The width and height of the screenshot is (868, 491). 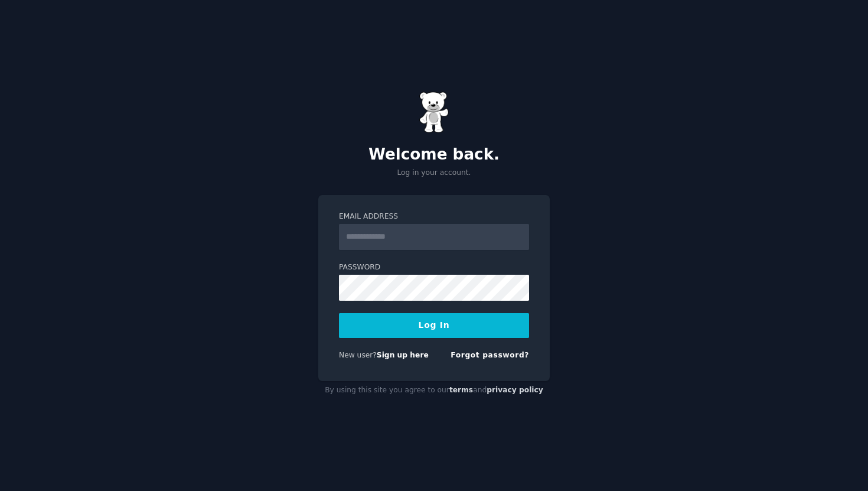 I want to click on a: Forgot password?, so click(x=489, y=355).